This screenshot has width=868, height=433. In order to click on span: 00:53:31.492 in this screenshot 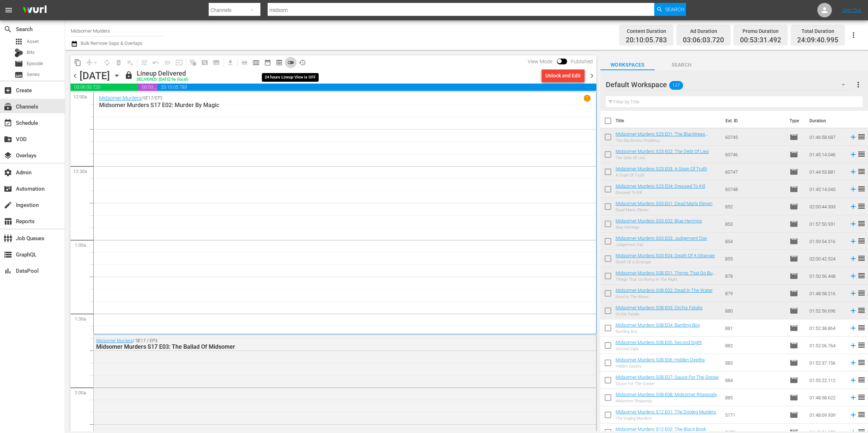, I will do `click(148, 87)`.